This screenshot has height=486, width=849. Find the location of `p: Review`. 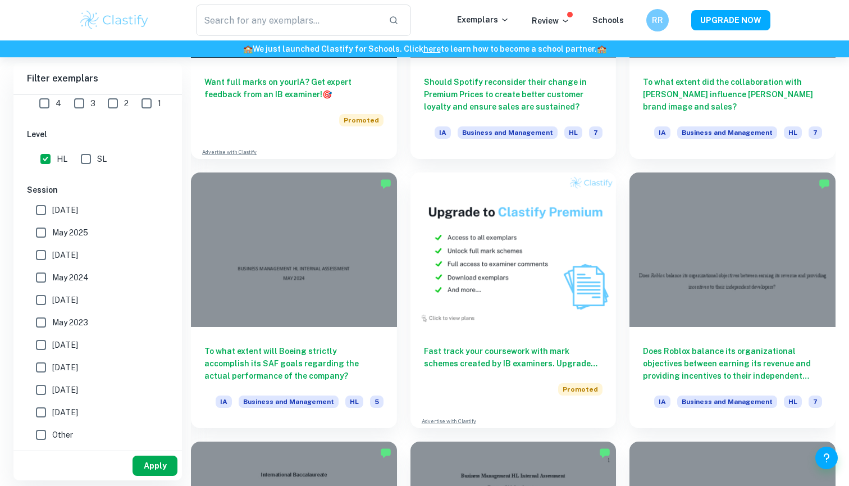

p: Review is located at coordinates (551, 21).